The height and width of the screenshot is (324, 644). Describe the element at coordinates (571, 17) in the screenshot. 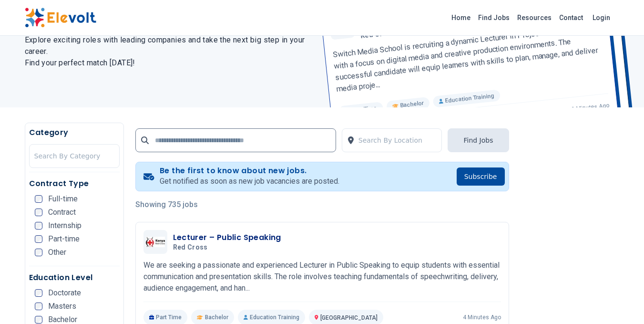

I see `a: Contact` at that location.